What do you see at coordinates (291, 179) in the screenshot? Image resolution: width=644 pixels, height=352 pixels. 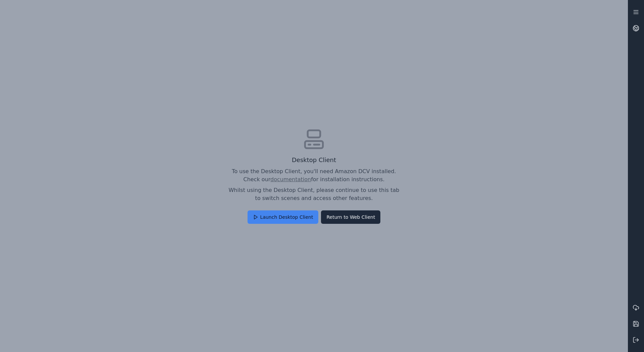 I see `a: documentation` at bounding box center [291, 179].